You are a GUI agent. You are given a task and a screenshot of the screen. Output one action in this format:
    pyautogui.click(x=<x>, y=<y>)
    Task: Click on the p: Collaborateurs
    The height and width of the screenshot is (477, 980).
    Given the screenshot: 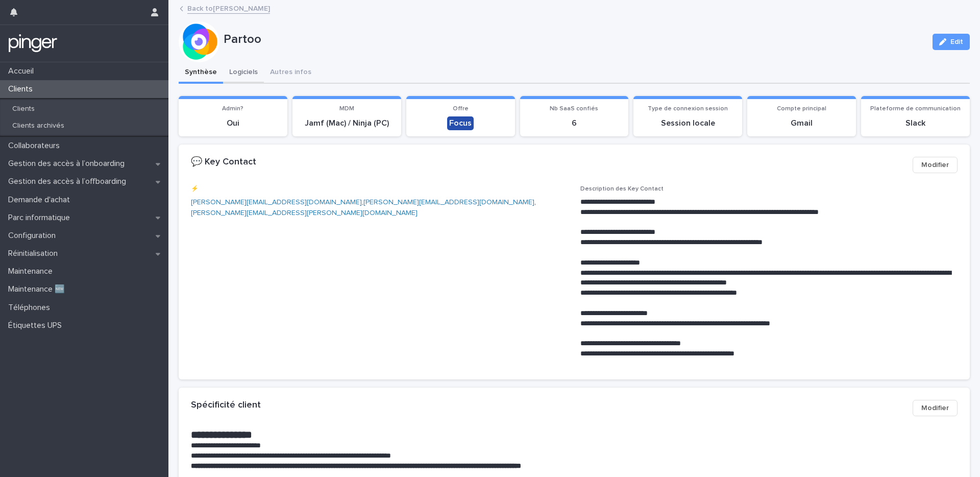 What is the action you would take?
    pyautogui.click(x=36, y=146)
    